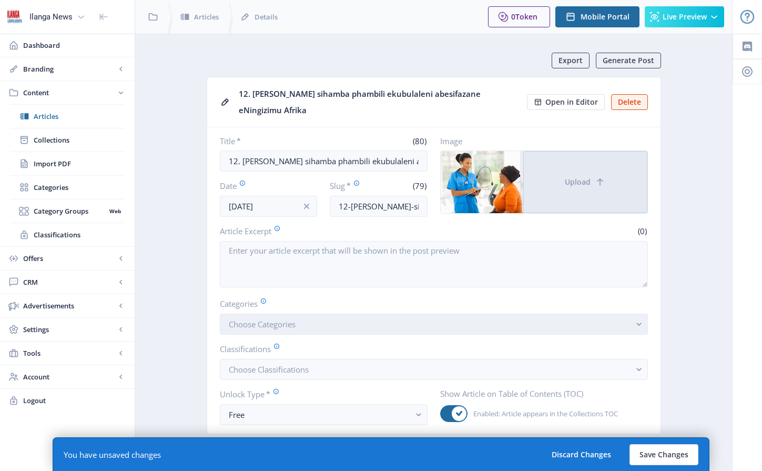 The width and height of the screenshot is (762, 471). What do you see at coordinates (319, 394) in the screenshot?
I see `label: Unlock Type` at bounding box center [319, 394].